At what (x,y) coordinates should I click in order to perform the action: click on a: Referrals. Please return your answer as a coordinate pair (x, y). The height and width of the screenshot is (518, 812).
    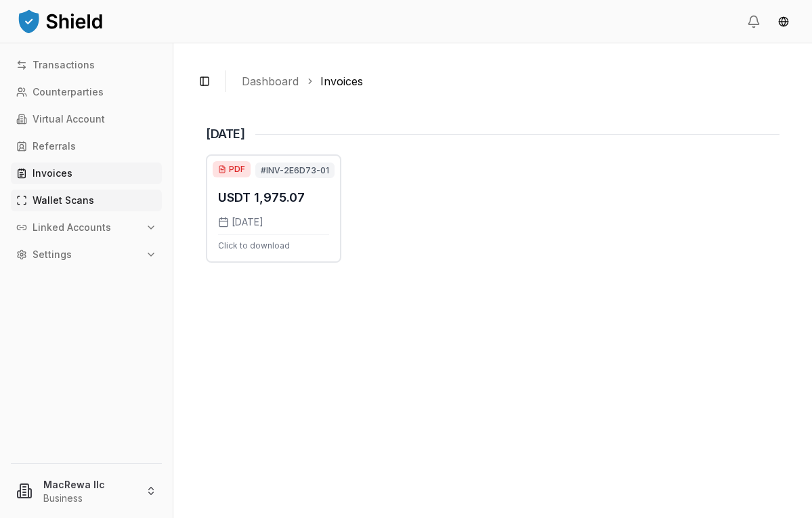
    Looking at the image, I should click on (86, 147).